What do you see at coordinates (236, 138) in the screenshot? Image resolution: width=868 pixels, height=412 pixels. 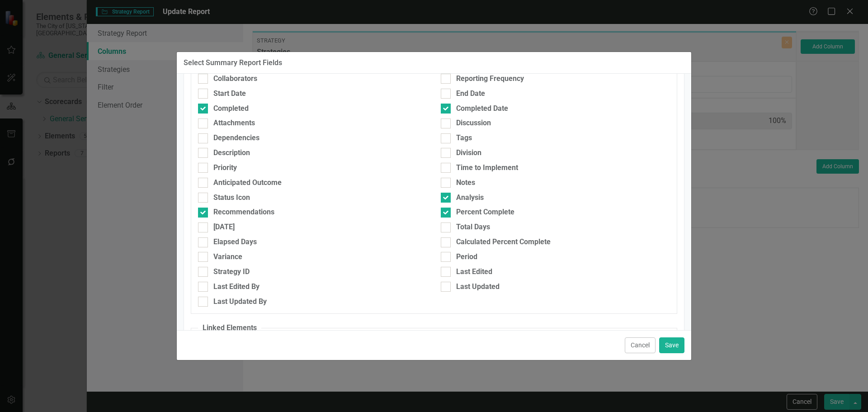 I see `div: Dependencies` at bounding box center [236, 138].